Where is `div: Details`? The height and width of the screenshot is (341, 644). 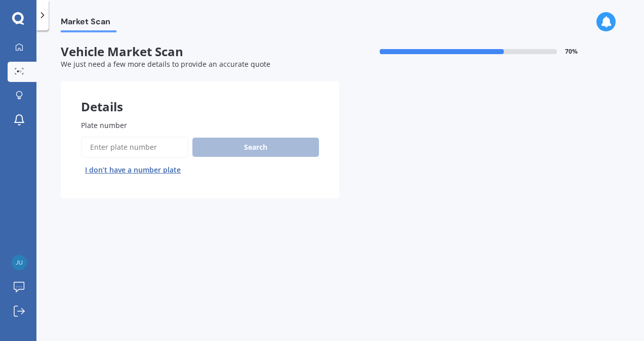 div: Details is located at coordinates (200, 96).